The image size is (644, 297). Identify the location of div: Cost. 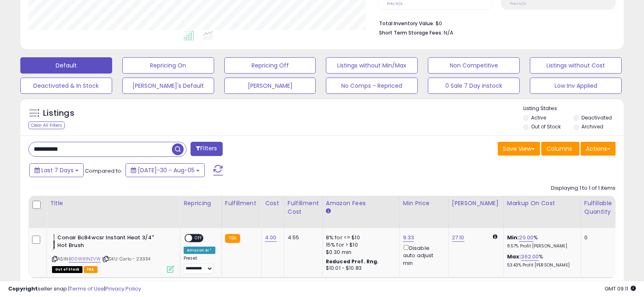
(273, 204).